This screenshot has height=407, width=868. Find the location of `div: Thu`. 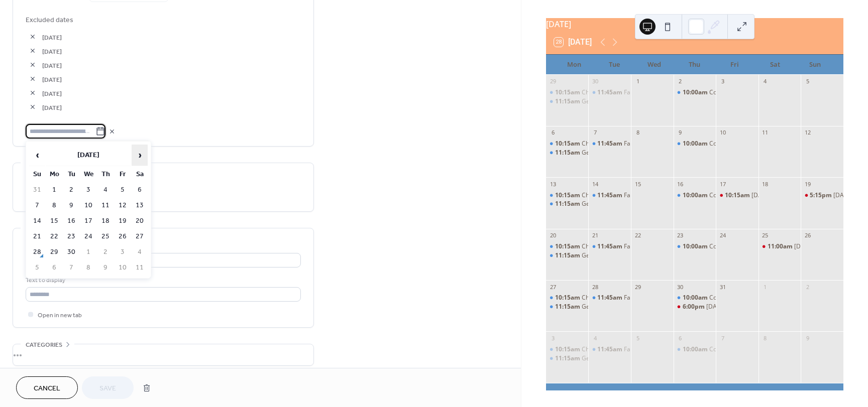

div: Thu is located at coordinates (694, 65).